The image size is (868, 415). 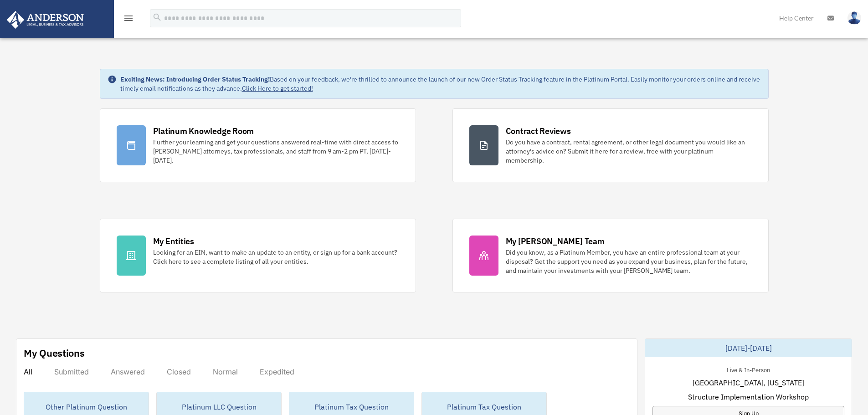 I want to click on div: Looking for an EIN, want to make an update to an entity, or sign up for a bank account? Click her..., so click(x=276, y=257).